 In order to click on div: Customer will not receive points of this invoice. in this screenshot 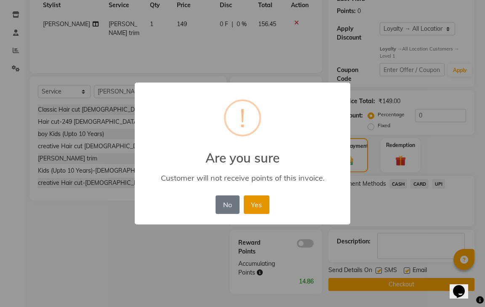, I will do `click(243, 178)`.